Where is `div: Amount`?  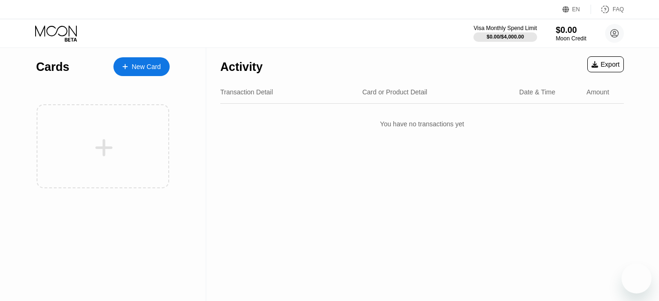
div: Amount is located at coordinates (598, 92).